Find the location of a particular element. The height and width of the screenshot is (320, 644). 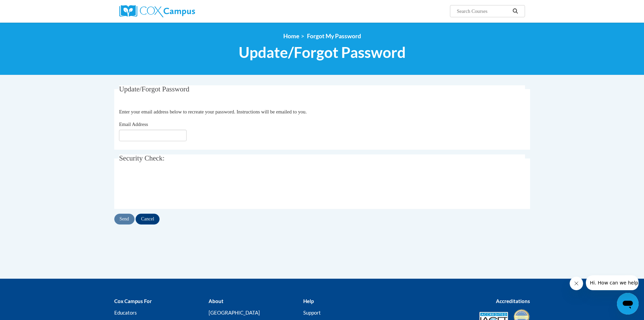

a: Educators is located at coordinates (125, 313).